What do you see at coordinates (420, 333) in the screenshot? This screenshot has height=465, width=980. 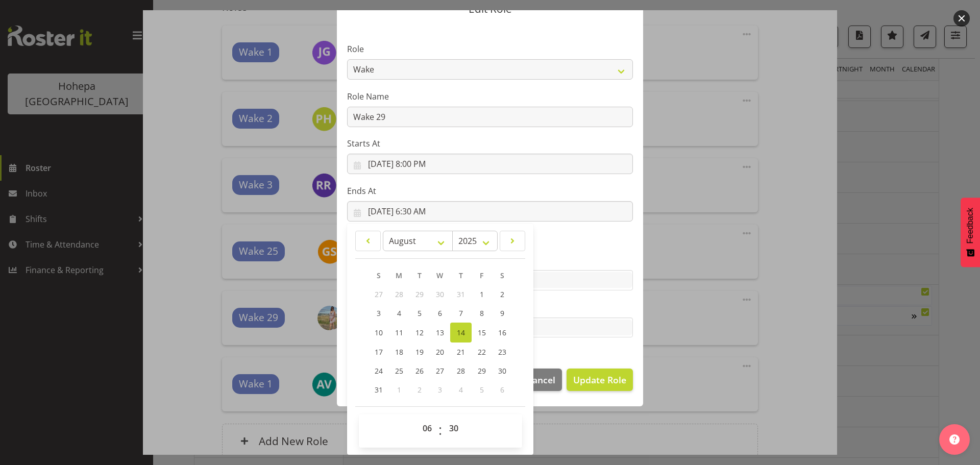 I see `a: 12` at bounding box center [420, 333].